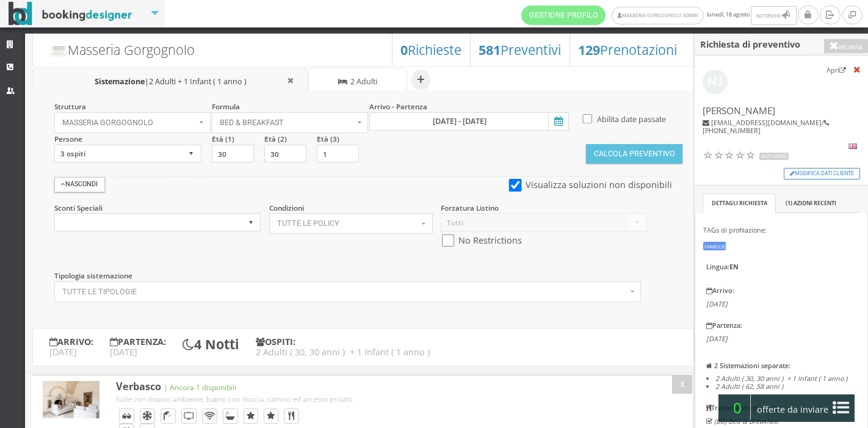  I want to click on small: Famiglie, so click(714, 246).